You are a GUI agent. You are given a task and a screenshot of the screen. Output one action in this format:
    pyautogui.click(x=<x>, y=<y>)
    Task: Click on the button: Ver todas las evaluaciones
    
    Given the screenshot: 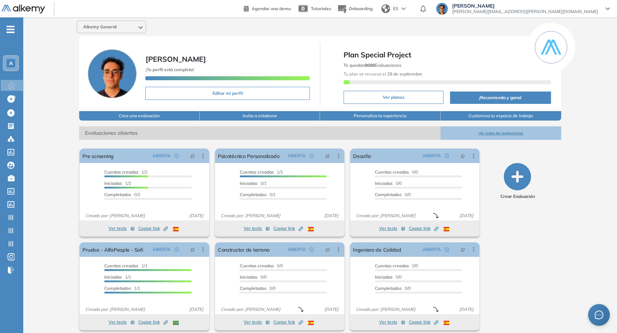 What is the action you would take?
    pyautogui.click(x=501, y=133)
    